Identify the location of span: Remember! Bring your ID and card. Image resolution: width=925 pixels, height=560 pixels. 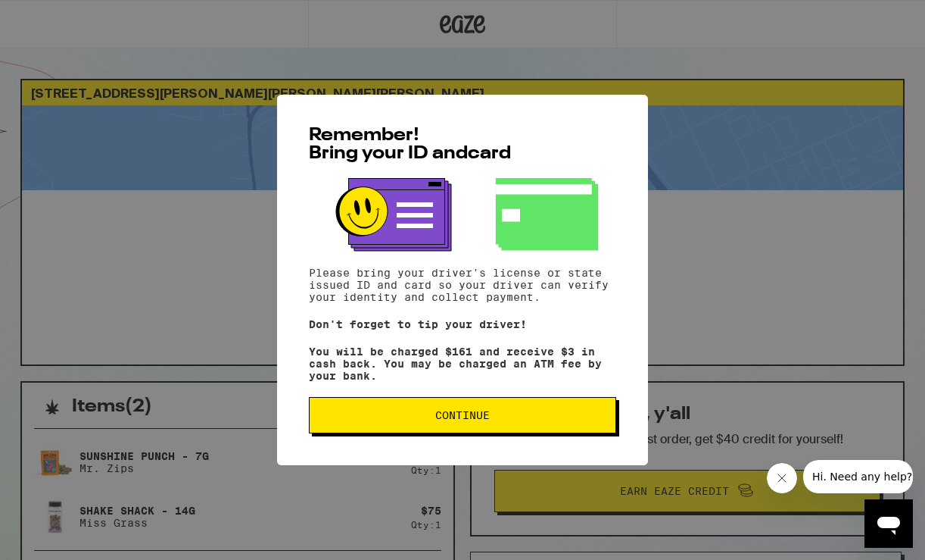
(410, 145).